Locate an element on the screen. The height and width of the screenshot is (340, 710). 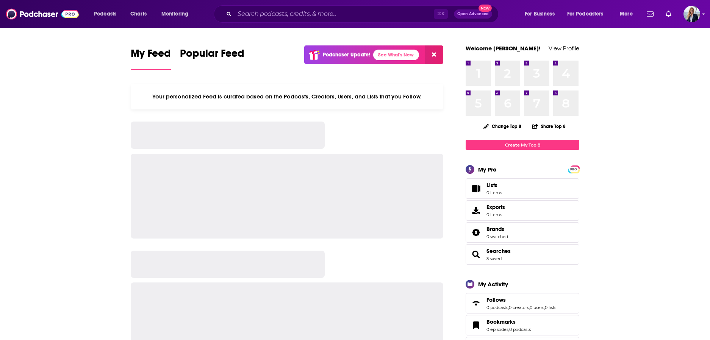
a: Exports is located at coordinates (522, 211).